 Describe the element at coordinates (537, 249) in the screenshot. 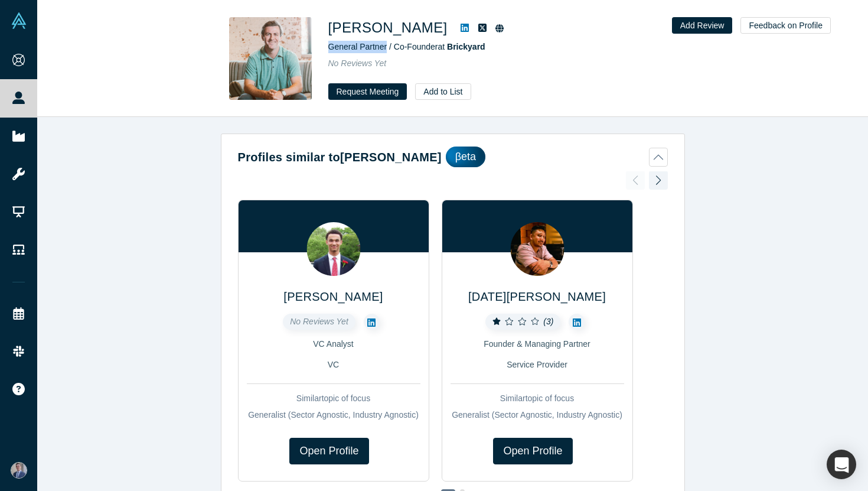

I see `img: Kartik Agnihotri's Profile Image` at that location.